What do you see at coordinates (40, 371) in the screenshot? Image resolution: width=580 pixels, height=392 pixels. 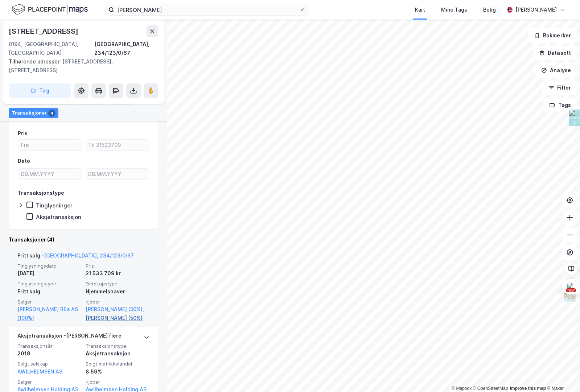 I see `a: AWILHELMSEN AS` at bounding box center [40, 371].